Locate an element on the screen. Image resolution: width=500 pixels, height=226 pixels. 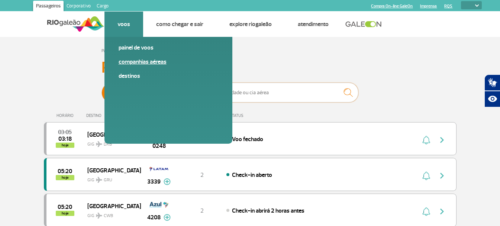
a: Destinos is located at coordinates (168, 76).